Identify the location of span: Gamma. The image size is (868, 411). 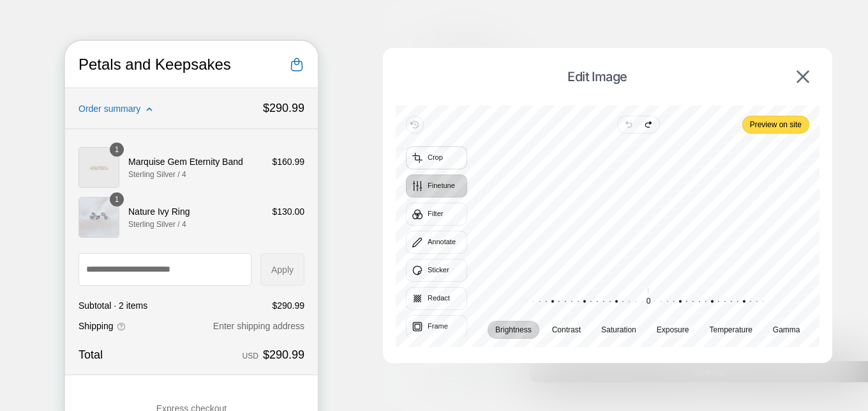
(787, 330).